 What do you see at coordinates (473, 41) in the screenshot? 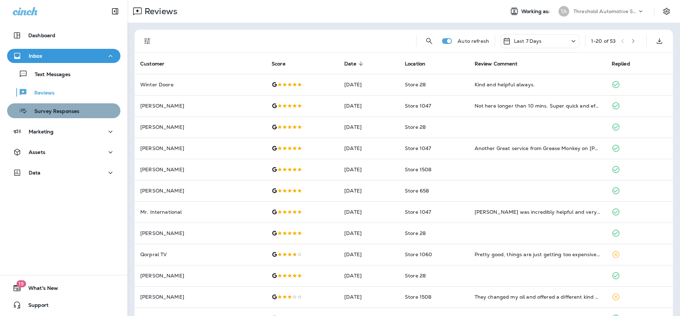
I see `p: Auto refresh` at bounding box center [473, 41].